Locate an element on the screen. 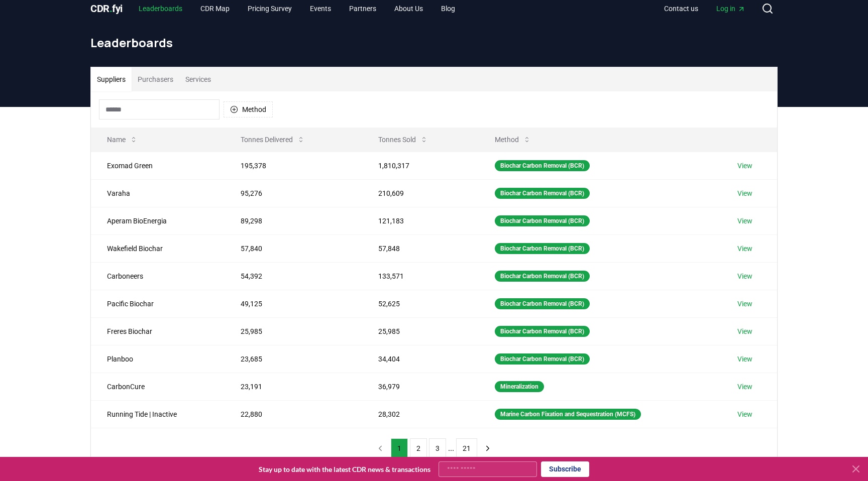 Image resolution: width=868 pixels, height=481 pixels. td: 34,404 is located at coordinates (420, 358).